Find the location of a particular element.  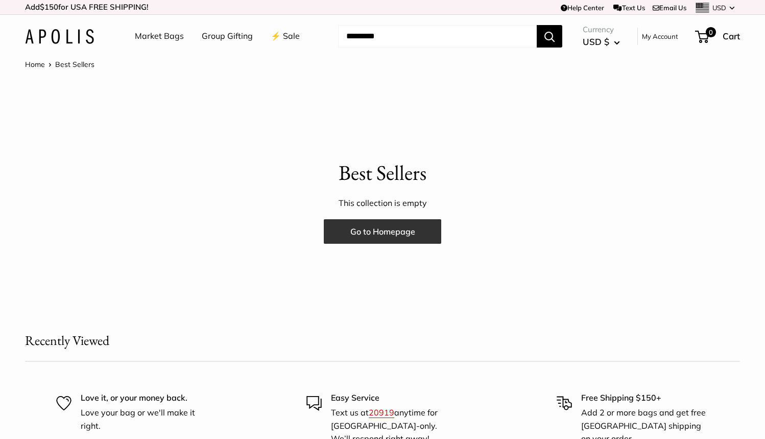

p: Love it, or your money back. is located at coordinates (145, 398).